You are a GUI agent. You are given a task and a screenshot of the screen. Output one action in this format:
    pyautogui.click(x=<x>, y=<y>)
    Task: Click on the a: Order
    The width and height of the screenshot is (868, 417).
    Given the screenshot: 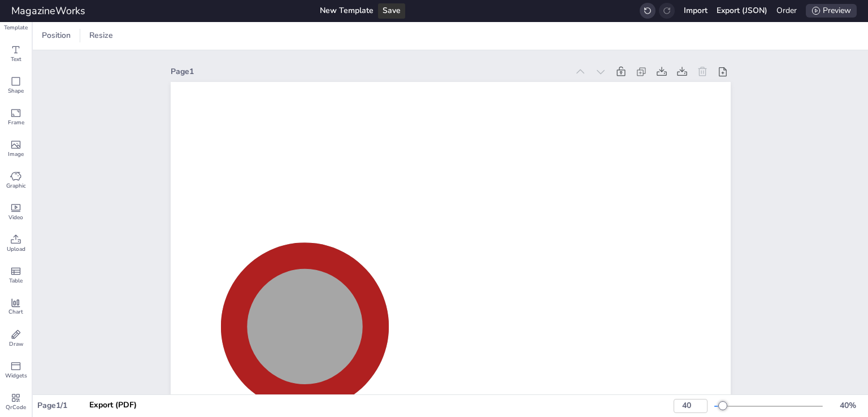 What is the action you would take?
    pyautogui.click(x=786, y=10)
    